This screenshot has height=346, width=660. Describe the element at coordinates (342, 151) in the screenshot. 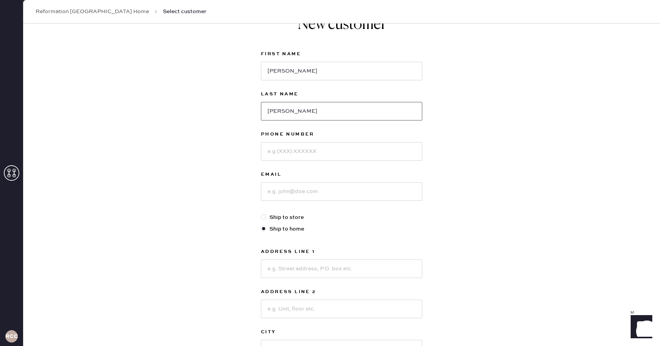

I see `input: e.g (XXX) XXXXXX` at that location.